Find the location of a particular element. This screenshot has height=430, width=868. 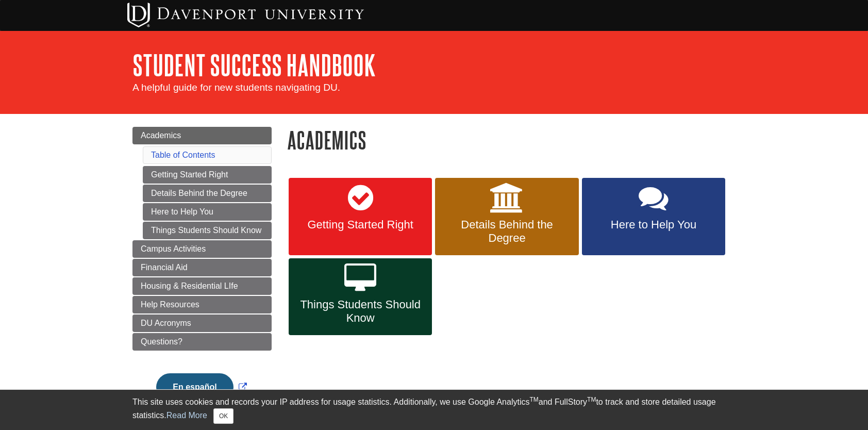

span: Details Behind the Degree is located at coordinates (507, 232).